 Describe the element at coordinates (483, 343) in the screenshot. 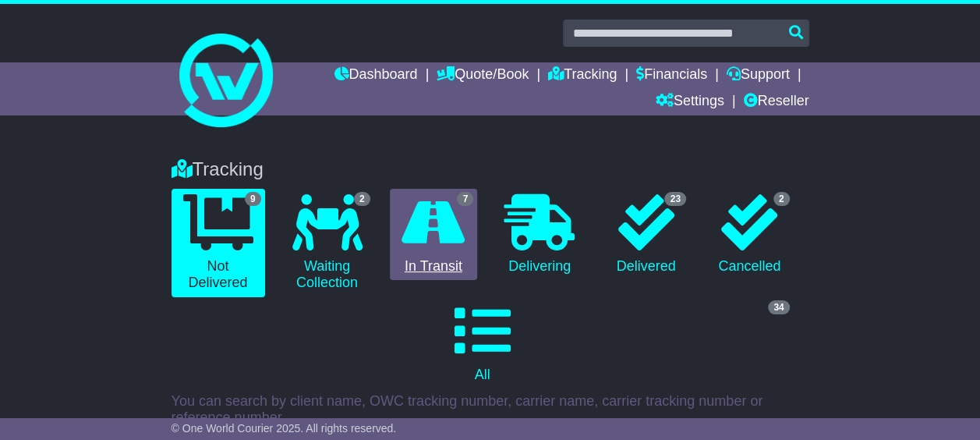

I see `a: 34 All` at that location.